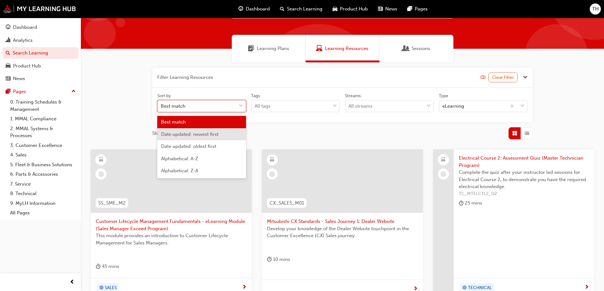  Describe the element at coordinates (43, 106) in the screenshot. I see `a: 0. Training Schedules & Management` at that location.